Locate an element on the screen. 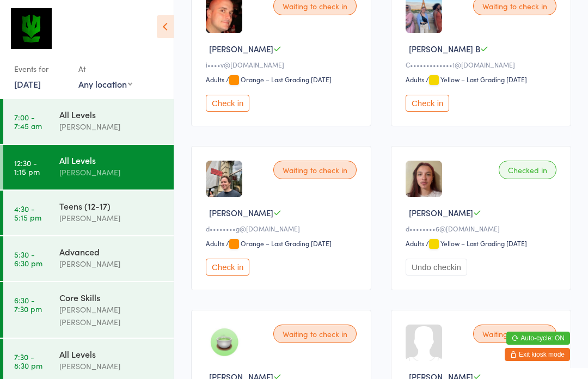 Image resolution: width=588 pixels, height=379 pixels. time: 5:30 - 6:30 pm is located at coordinates (28, 258).